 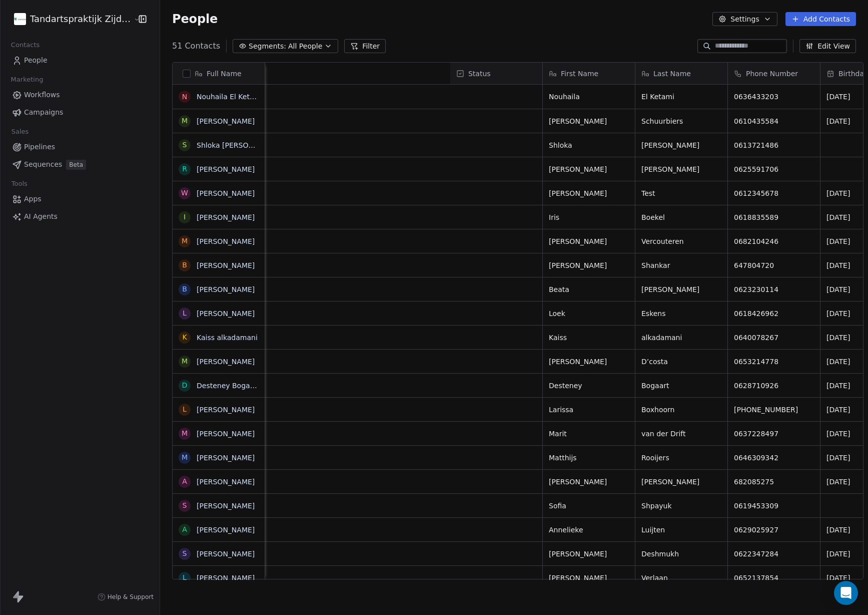 I want to click on span: Full Name, so click(x=224, y=74).